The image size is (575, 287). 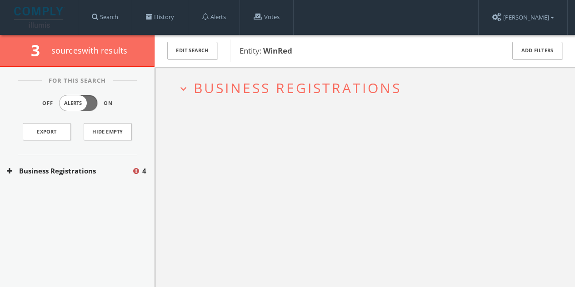 I want to click on button: Add Filters, so click(x=538, y=50).